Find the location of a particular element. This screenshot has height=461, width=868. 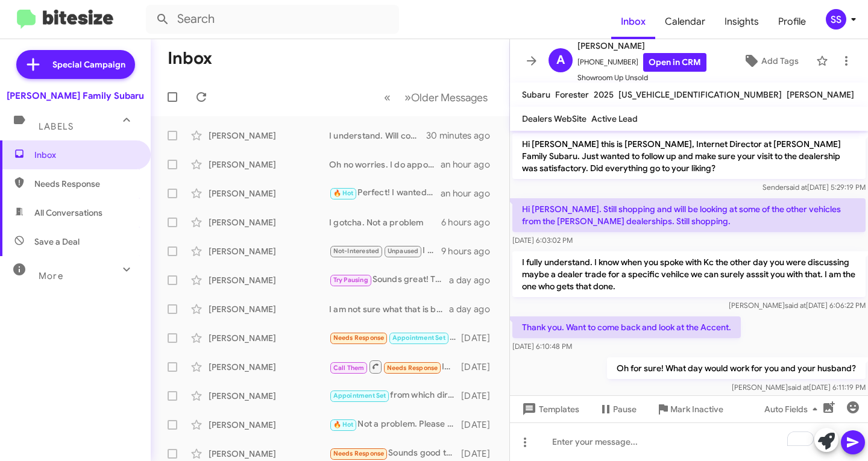

div: 9 hours ago is located at coordinates (470, 251).